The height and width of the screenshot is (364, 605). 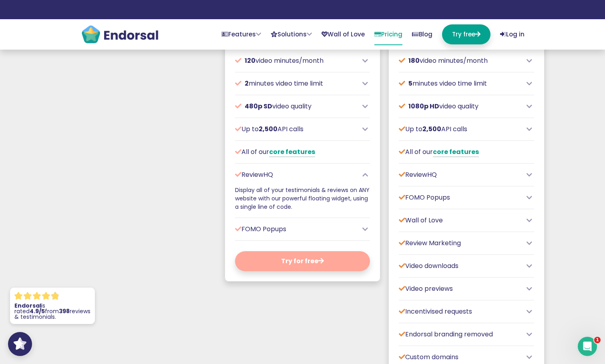 What do you see at coordinates (597, 340) in the screenshot?
I see `span: 1` at bounding box center [597, 340].